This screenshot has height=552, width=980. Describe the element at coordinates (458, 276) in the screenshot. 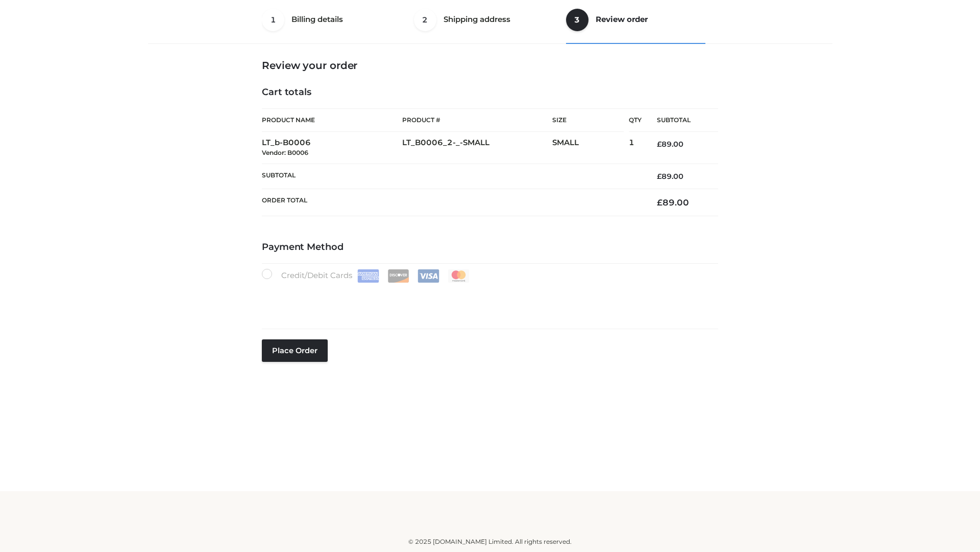

I see `img: Mastercard` at that location.